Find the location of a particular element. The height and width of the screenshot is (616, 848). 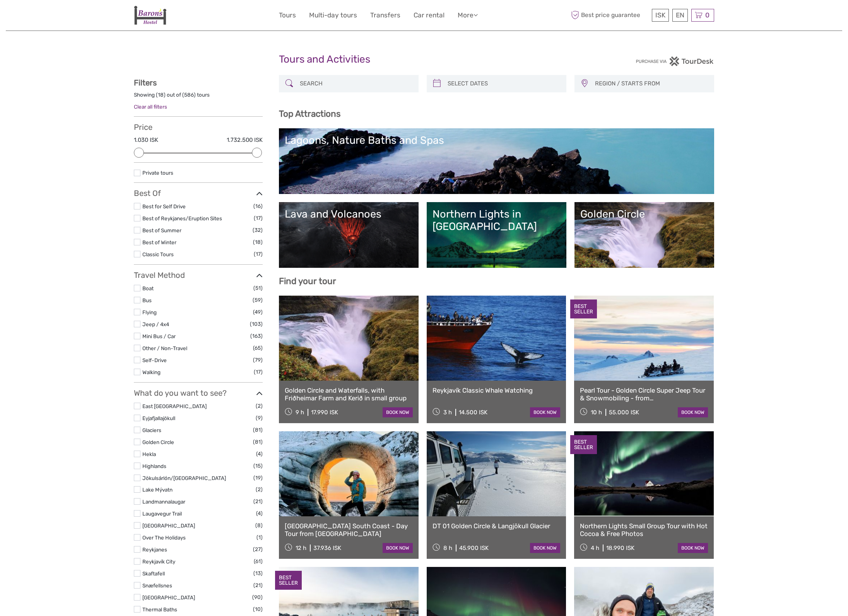

span: (49) is located at coordinates (258, 312).